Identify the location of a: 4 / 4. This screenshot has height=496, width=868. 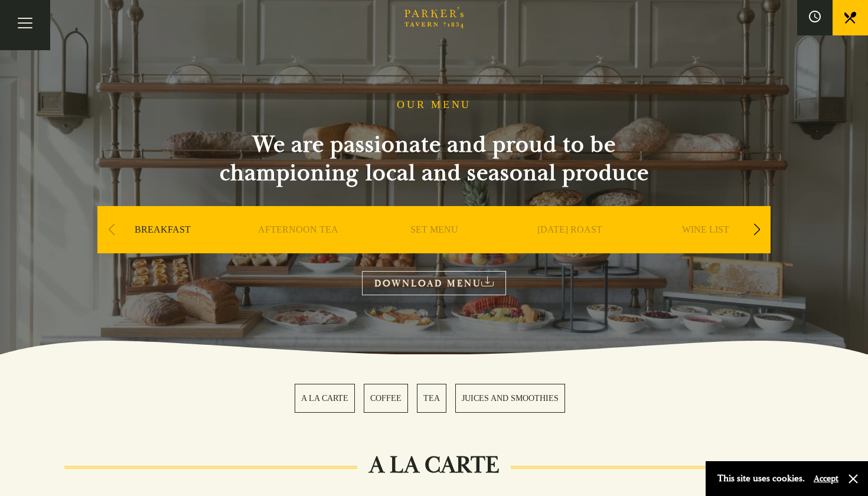
(510, 398).